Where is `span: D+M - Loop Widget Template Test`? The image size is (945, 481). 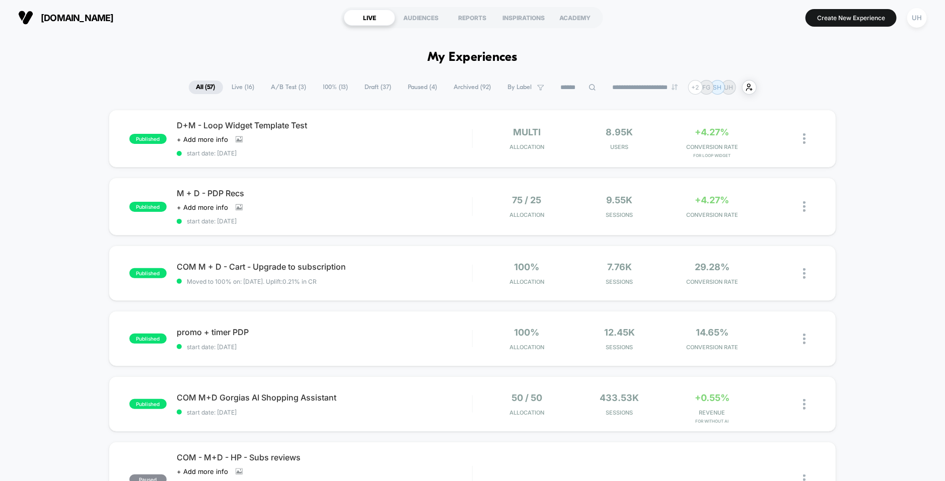
span: D+M - Loop Widget Template Test is located at coordinates (324, 125).